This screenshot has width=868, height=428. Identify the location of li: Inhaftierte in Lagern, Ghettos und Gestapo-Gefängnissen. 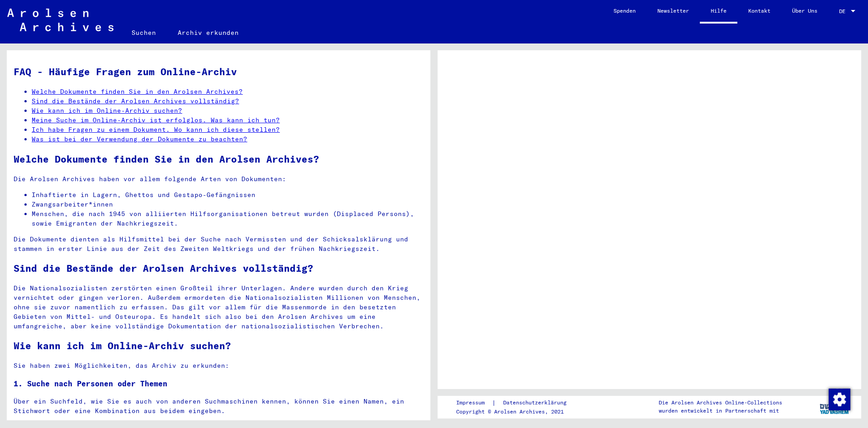
(228, 194).